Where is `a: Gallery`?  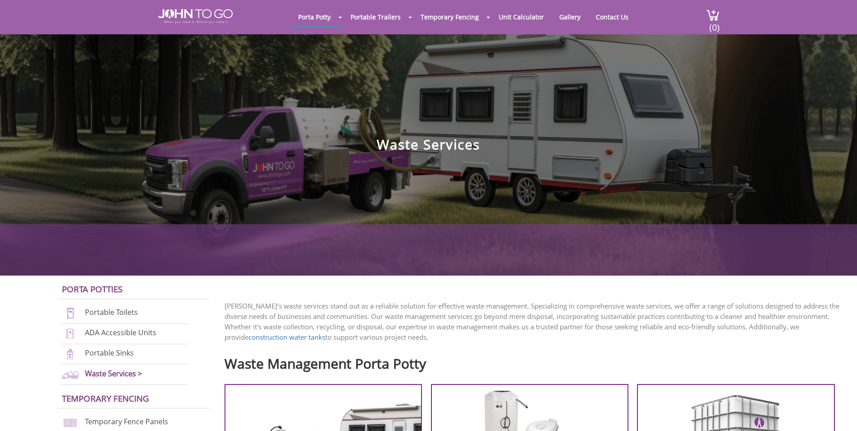
a: Gallery is located at coordinates (570, 17).